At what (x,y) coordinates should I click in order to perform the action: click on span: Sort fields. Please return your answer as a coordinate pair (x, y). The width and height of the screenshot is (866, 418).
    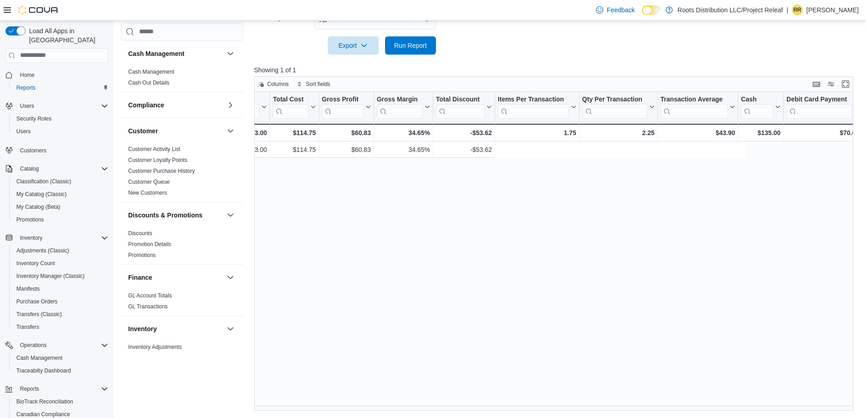
    Looking at the image, I should click on (318, 84).